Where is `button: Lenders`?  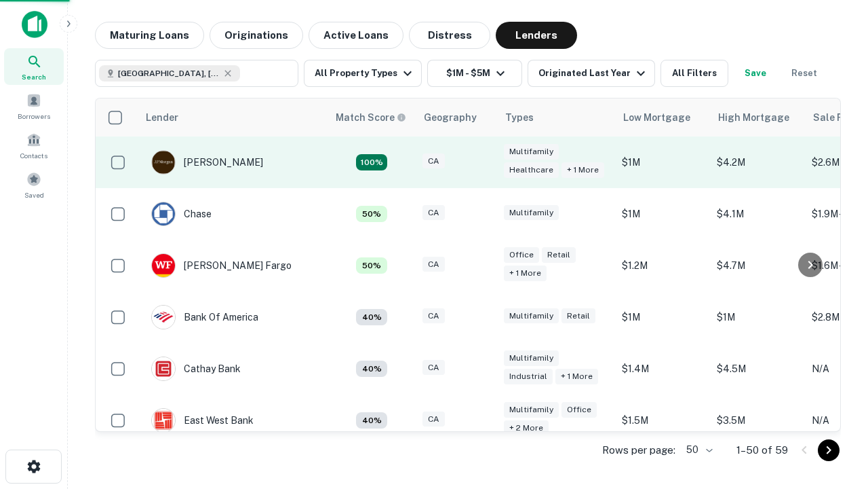
button: Lenders is located at coordinates (537, 36).